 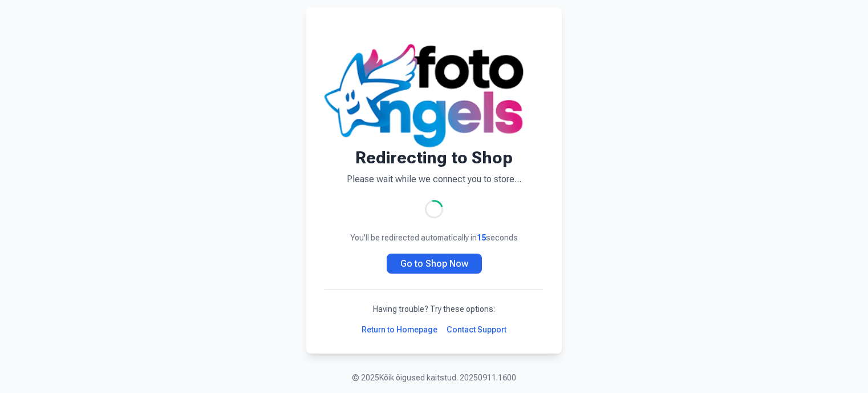 I want to click on p: Having trouble? Try these options:, so click(x=434, y=309).